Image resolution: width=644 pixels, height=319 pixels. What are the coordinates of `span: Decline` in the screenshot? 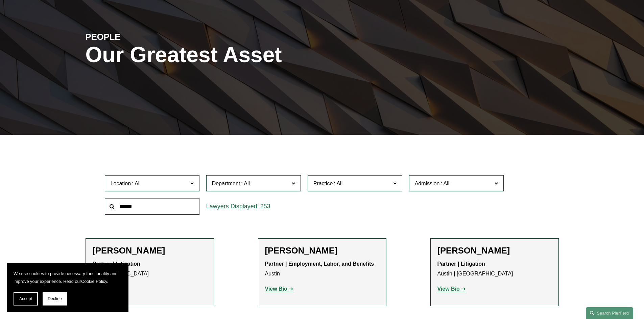 It's located at (55, 299).